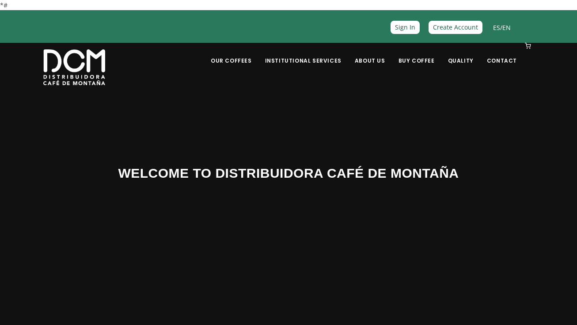 The image size is (577, 325). What do you see at coordinates (369, 54) in the screenshot?
I see `a: About Us` at bounding box center [369, 54].